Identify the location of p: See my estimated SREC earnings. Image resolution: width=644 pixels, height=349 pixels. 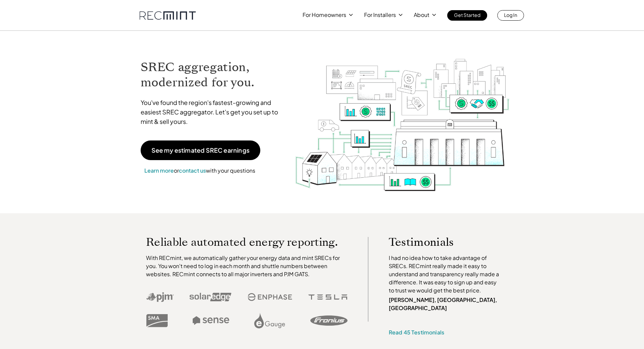
(201, 150).